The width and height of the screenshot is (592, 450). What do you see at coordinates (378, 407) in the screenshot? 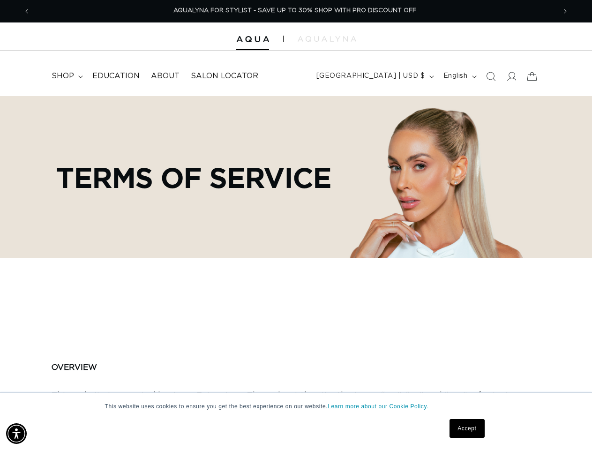
I see `a: Learn more about our Cookie Policy.` at bounding box center [378, 407].